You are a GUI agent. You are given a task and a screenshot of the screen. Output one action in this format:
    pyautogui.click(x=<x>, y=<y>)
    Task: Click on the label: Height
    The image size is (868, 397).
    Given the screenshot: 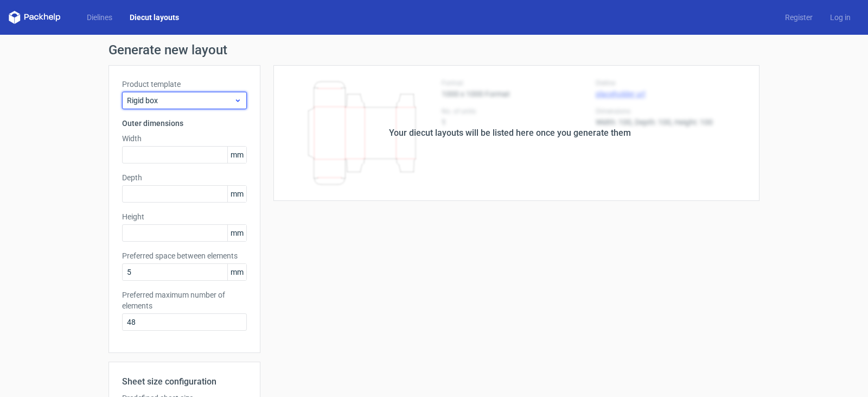 What is the action you would take?
    pyautogui.click(x=184, y=217)
    